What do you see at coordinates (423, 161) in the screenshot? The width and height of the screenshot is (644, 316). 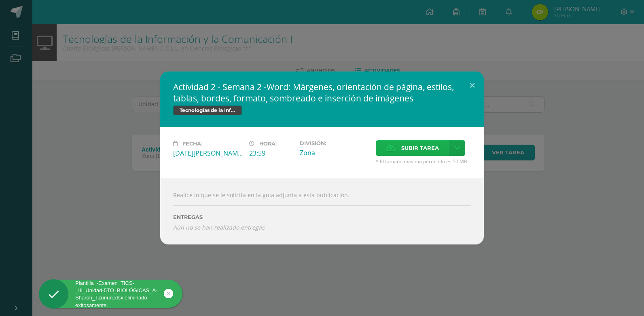 I see `span: * El tamaño máximo permitido es 50 MB` at bounding box center [423, 161].